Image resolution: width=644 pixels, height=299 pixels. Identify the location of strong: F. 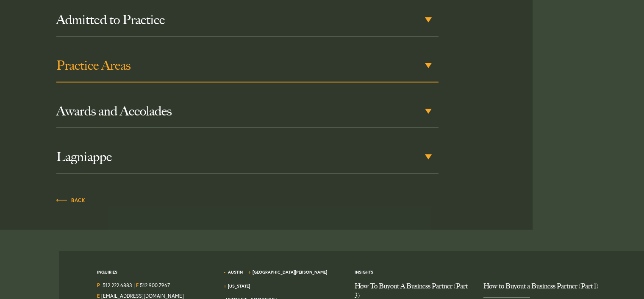
(137, 285).